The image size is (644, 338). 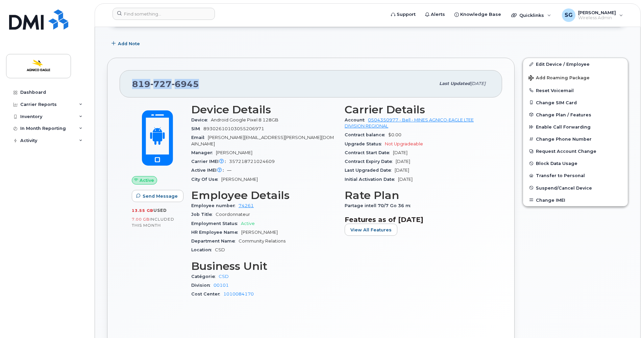 What do you see at coordinates (238, 294) in the screenshot?
I see `a: 1010084170` at bounding box center [238, 294].